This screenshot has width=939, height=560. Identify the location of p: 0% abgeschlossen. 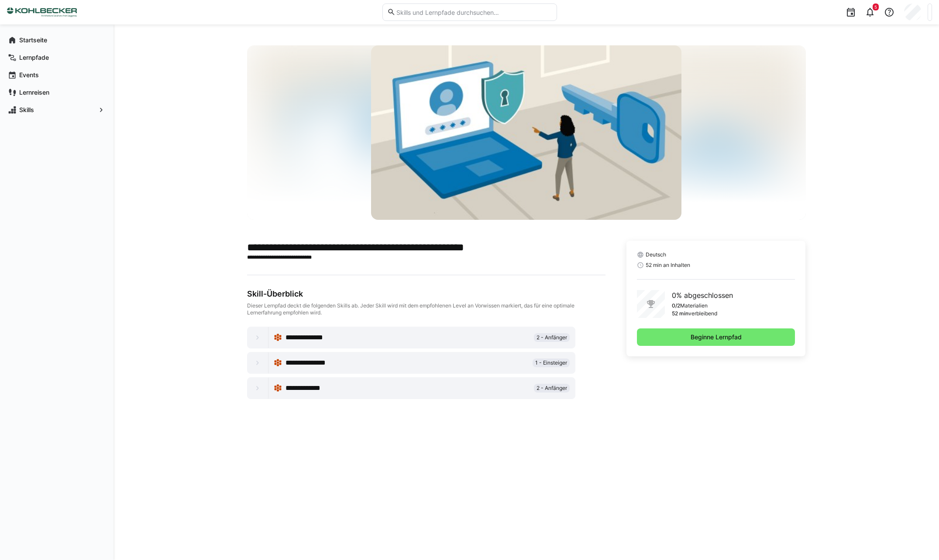
(703, 295).